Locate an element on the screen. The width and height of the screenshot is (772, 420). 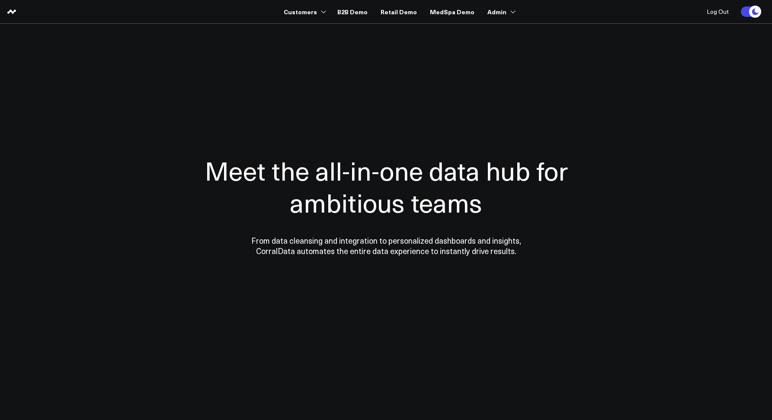
p: From data cleansing and integration to personalized dashboards and insights, CorralData automates... is located at coordinates (386, 246).